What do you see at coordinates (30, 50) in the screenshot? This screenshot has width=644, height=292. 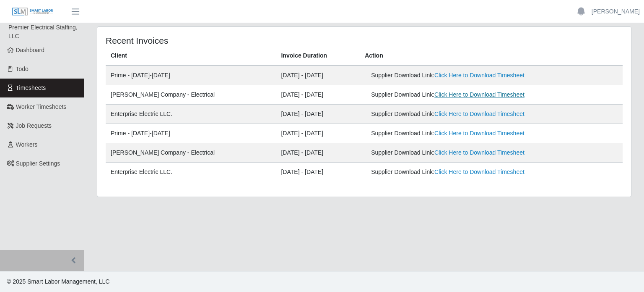 I see `span: Dashboard` at bounding box center [30, 50].